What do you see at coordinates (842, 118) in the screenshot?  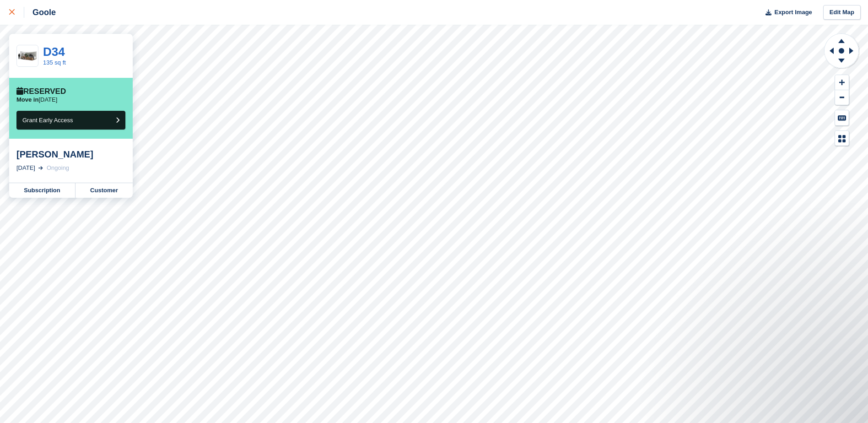 I see `button: Keyboard Shortcuts` at bounding box center [842, 118].